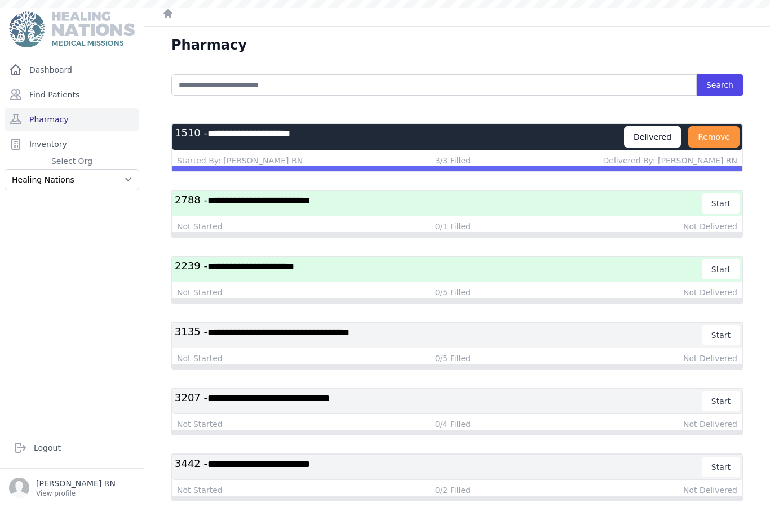  I want to click on div: 0/4 Filled, so click(453, 425).